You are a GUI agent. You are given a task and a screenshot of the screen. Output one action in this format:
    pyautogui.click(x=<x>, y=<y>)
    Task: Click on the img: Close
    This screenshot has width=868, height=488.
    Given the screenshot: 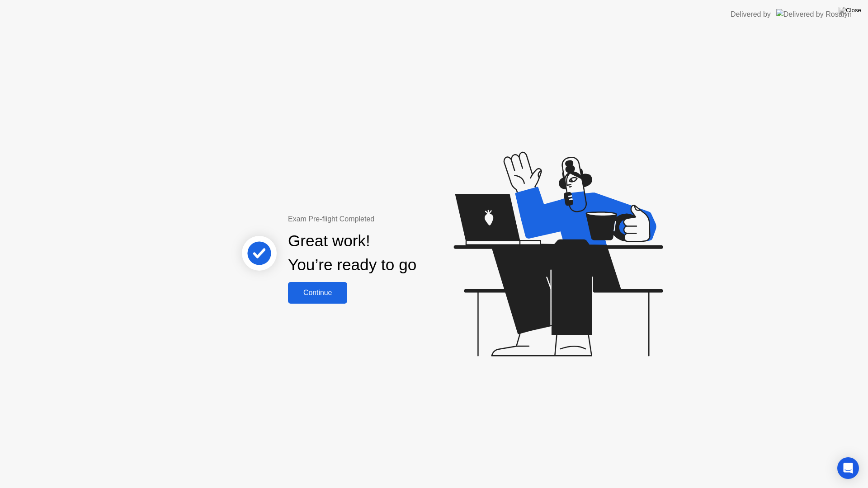 What is the action you would take?
    pyautogui.click(x=849, y=10)
    